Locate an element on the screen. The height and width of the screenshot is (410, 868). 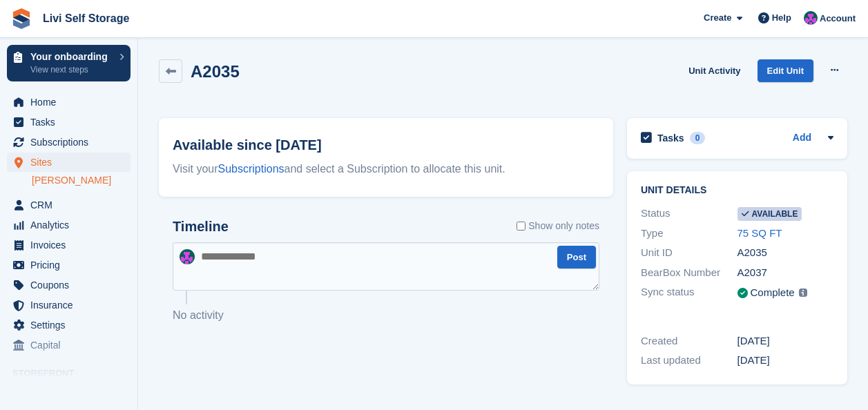
div: Created is located at coordinates (690, 341).